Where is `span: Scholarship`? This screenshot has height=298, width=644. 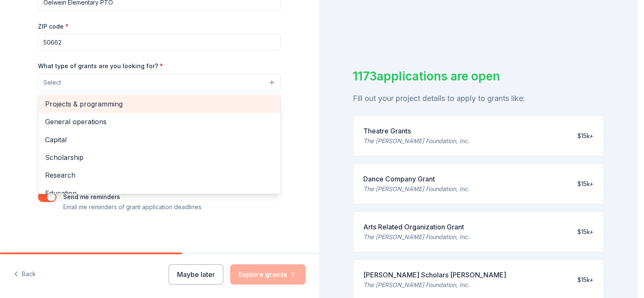
span: Scholarship is located at coordinates (160, 157).